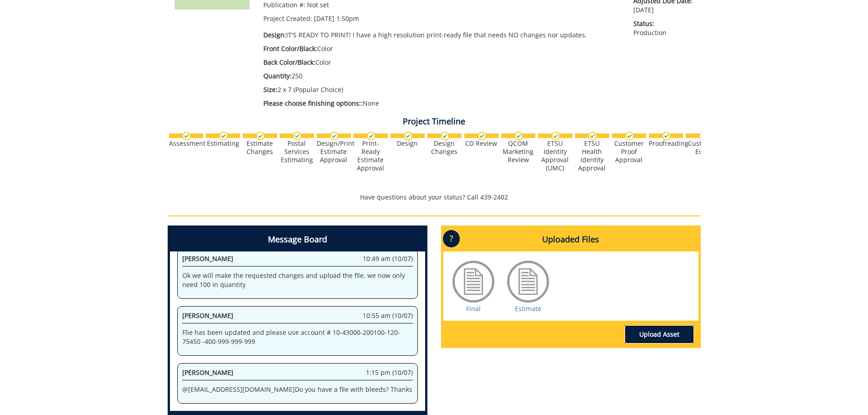 This screenshot has width=868, height=415. Describe the element at coordinates (278, 76) in the screenshot. I see `span: Quantity:` at that location.